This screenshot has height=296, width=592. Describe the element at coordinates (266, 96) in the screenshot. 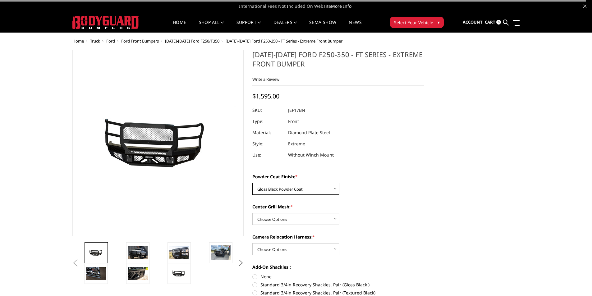

I see `span: $1,595.00` at that location.